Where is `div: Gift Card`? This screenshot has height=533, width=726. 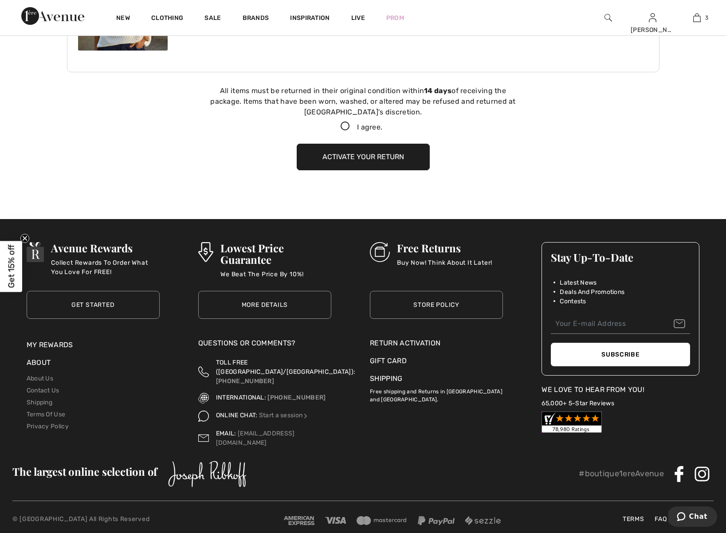 div: Gift Card is located at coordinates (436, 361).